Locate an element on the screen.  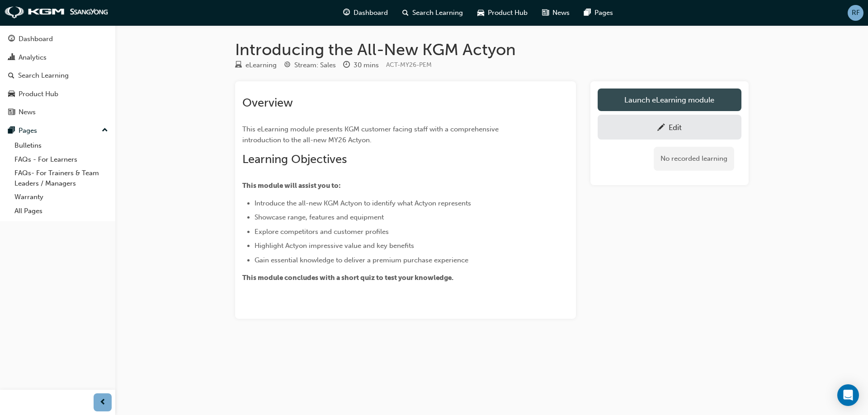
span: This module concludes with a short quiz to test your knowledge. is located at coordinates (348, 278).